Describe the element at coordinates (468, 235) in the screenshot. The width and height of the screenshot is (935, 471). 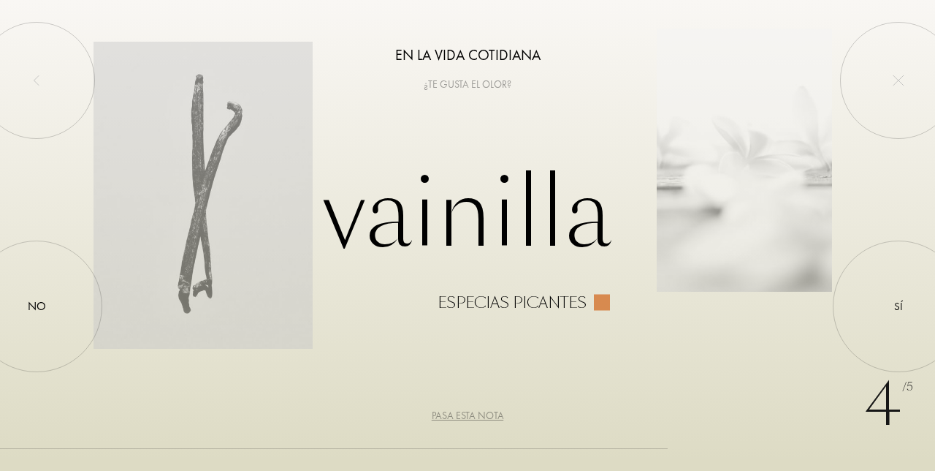
I see `div: Vainilla` at that location.